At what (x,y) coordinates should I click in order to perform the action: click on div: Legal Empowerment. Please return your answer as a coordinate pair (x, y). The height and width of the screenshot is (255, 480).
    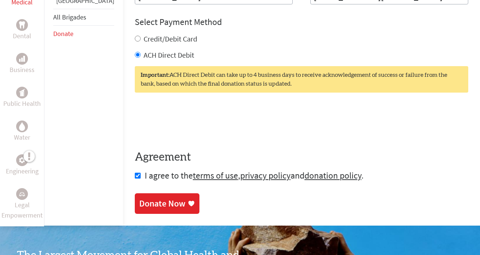
    Looking at the image, I should click on (22, 194).